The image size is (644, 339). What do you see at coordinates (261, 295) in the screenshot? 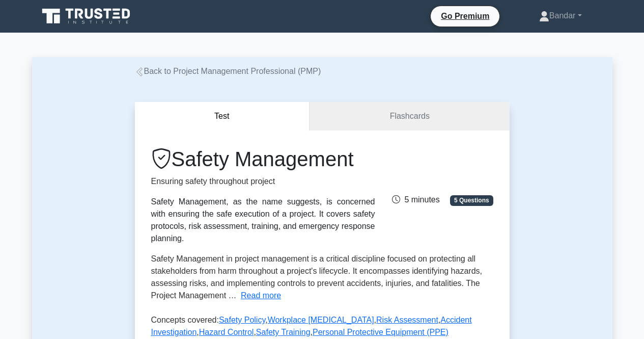
I see `button: Read more` at bounding box center [261, 295].